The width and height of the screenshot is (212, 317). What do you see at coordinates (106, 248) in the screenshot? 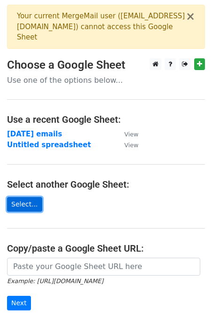
I see `h4: Copy/paste a Google Sheet URL:` at bounding box center [106, 248].